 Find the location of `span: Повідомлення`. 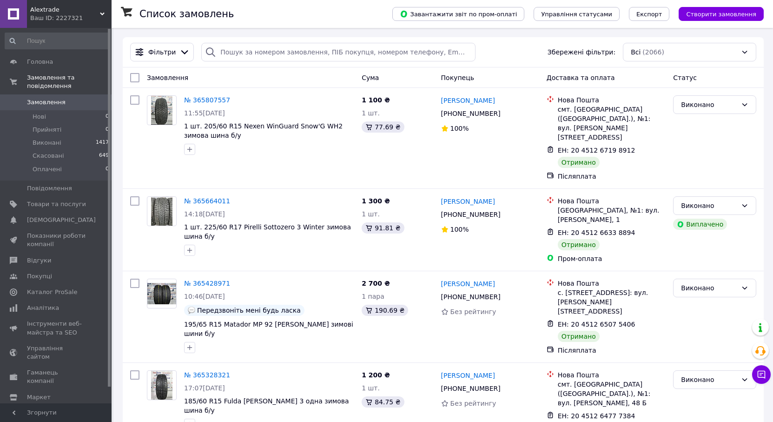

span: Повідомлення is located at coordinates (49, 188).